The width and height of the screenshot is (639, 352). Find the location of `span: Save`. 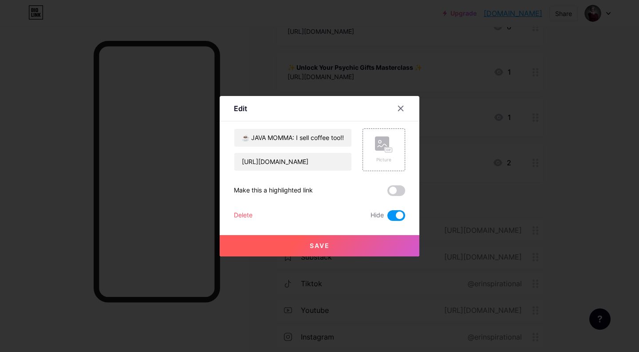

span: Save is located at coordinates (320, 245).